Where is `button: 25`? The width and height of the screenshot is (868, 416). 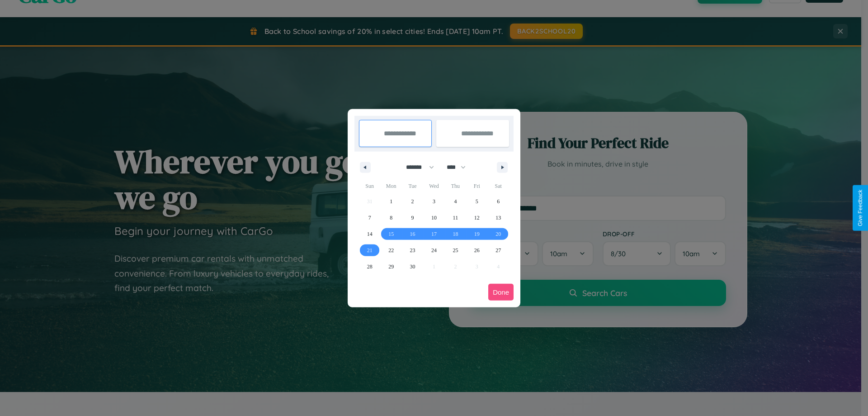 button: 25 is located at coordinates (456, 250).